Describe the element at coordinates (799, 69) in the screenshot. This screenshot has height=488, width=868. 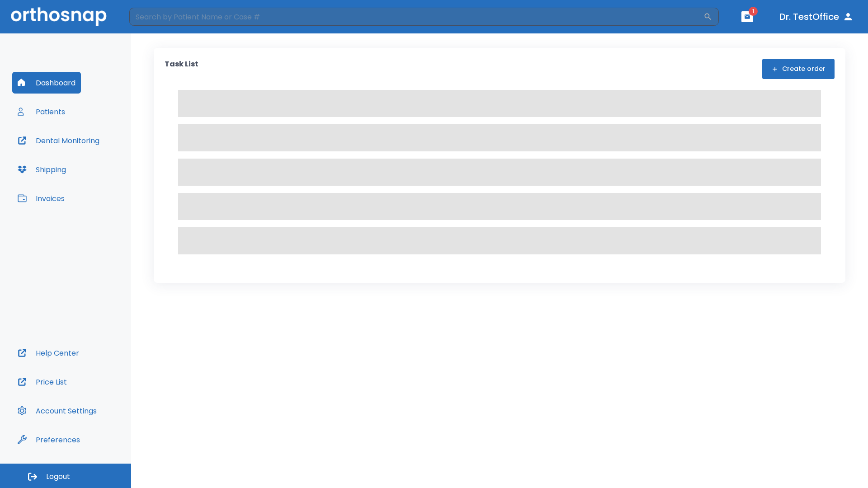
I see `button: Create order` at that location.